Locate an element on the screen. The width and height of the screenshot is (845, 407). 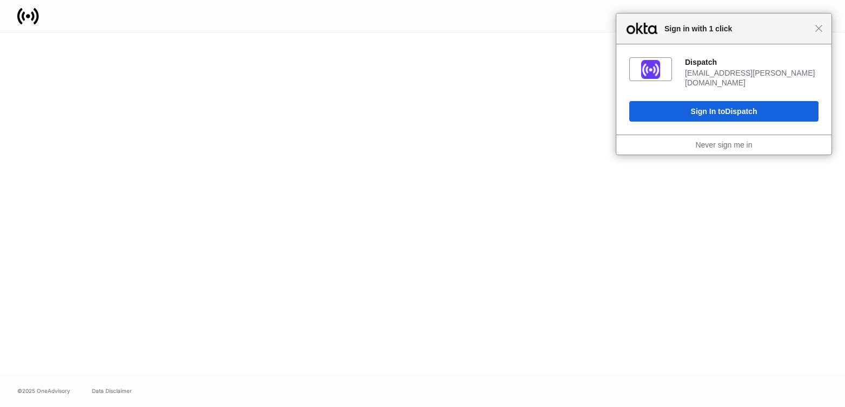
a: Data Disclaimer is located at coordinates (112, 391).